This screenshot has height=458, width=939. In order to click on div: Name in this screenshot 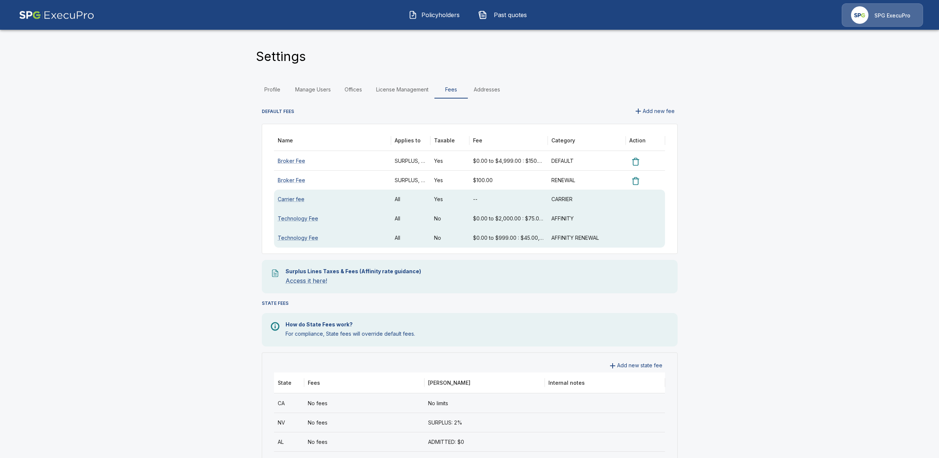, I will do `click(285, 140)`.